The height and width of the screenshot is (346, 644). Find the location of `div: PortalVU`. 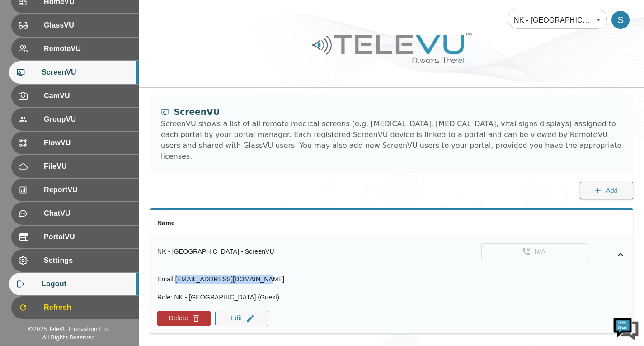

div: PortalVU is located at coordinates (75, 237).